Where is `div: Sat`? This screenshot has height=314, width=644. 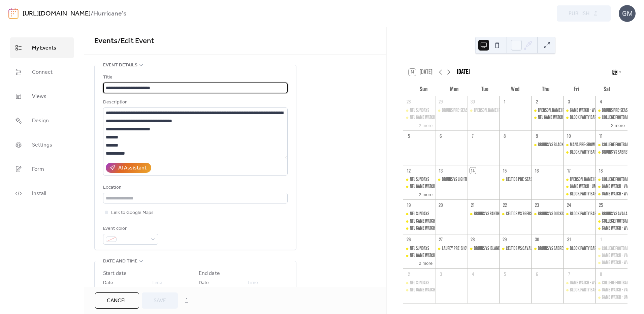
div: Sat is located at coordinates (607, 88).